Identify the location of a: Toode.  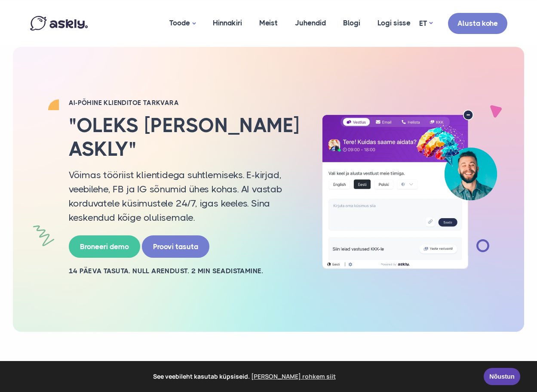
(182, 23).